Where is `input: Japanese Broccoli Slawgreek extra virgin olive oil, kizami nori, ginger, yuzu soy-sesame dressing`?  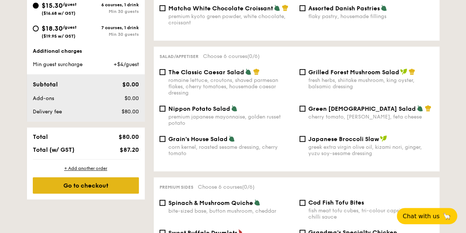
input: Japanese Broccoli Slawgreek extra virgin olive oil, kizami nori, ginger, yuzu soy-sesame dressing is located at coordinates (303, 139).